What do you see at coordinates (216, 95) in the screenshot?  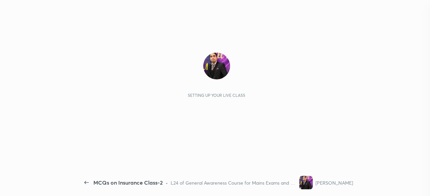 I see `div: Setting up your live class` at bounding box center [216, 95].